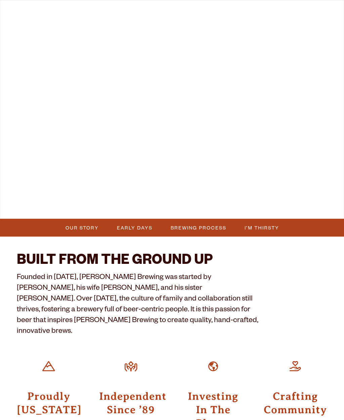 The height and width of the screenshot is (420, 344). What do you see at coordinates (65, 12) in the screenshot?
I see `a: Taprooms` at bounding box center [65, 12].